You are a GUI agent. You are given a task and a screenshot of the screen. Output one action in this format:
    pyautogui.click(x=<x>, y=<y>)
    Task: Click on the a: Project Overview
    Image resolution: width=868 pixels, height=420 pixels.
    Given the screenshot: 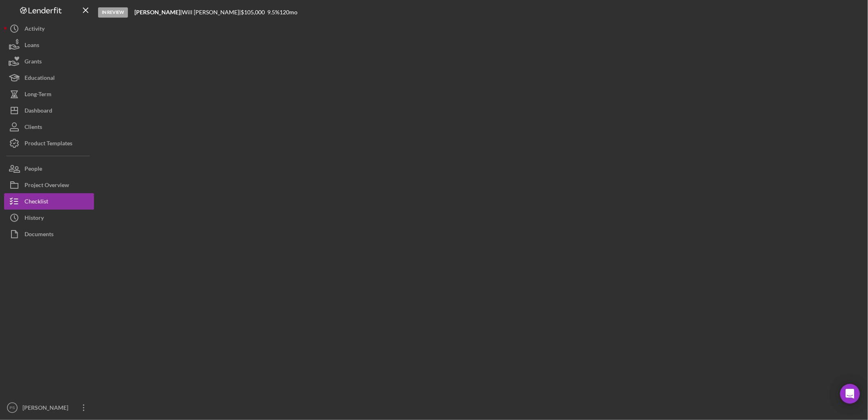 What is the action you would take?
    pyautogui.click(x=49, y=185)
    